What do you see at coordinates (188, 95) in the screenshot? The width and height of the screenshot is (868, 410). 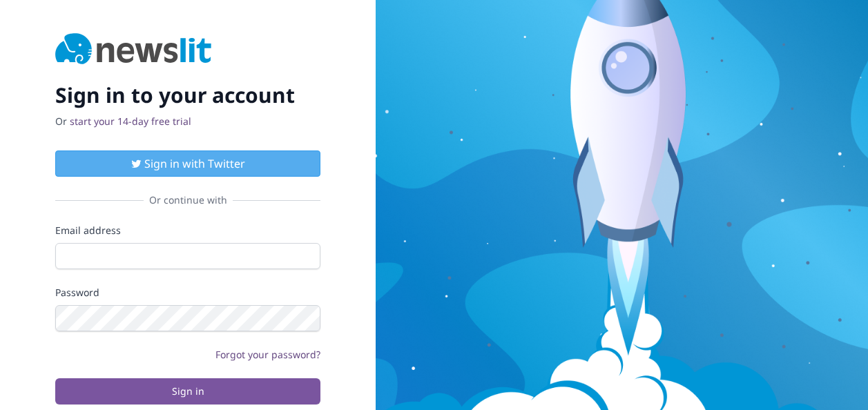 I see `h2: Sign in to your account` at bounding box center [188, 95].